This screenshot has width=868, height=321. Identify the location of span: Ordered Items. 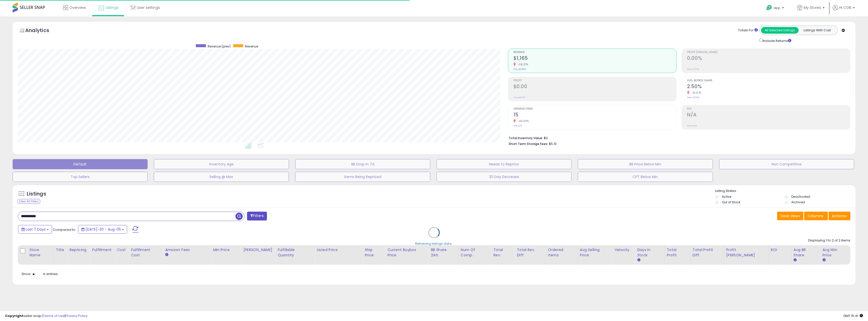
(595, 109).